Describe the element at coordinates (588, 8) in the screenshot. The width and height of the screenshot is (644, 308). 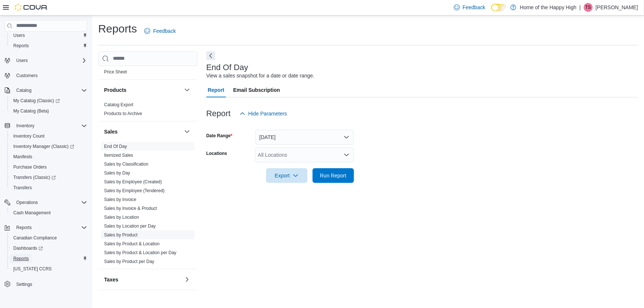
I see `span: TS` at that location.